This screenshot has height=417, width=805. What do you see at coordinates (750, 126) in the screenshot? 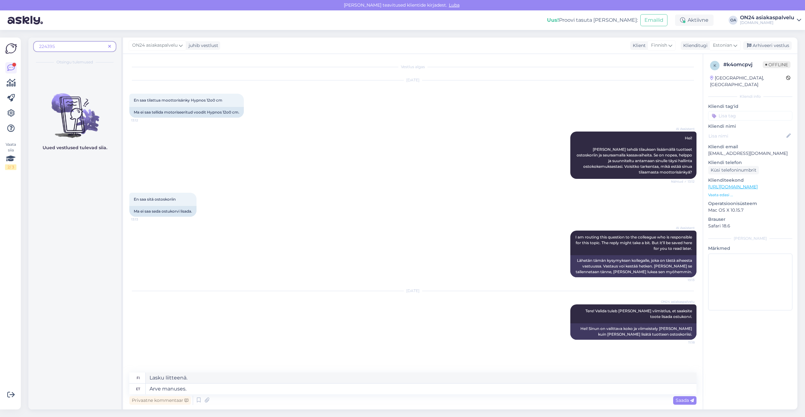
I see `p: Kliendi nimi` at bounding box center [750, 126].